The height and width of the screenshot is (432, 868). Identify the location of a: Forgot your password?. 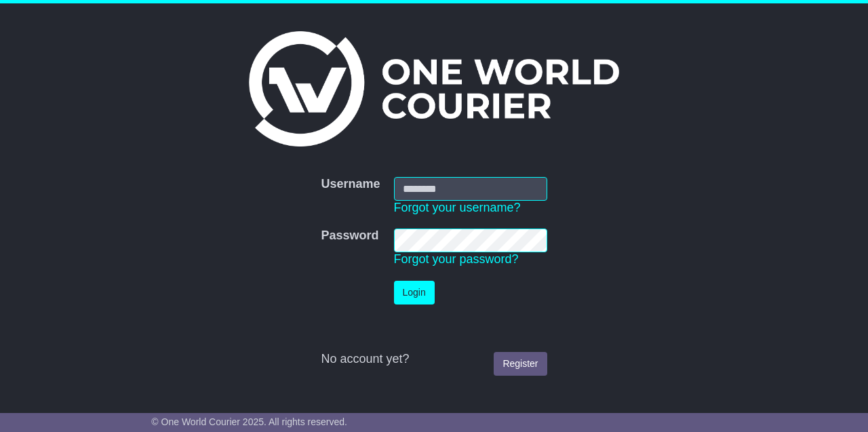
(457, 259).